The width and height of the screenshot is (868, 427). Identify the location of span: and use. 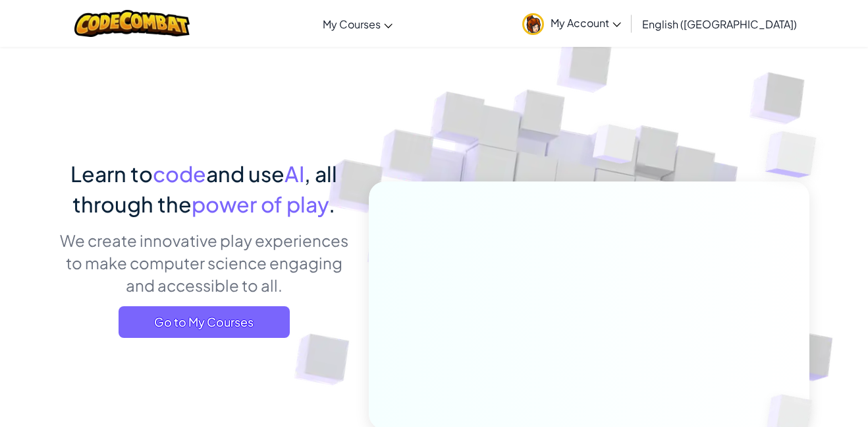
(245, 174).